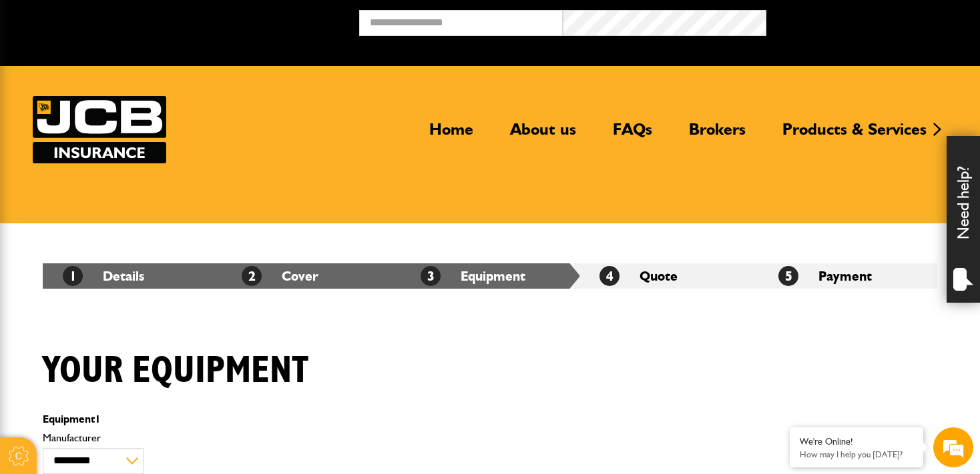 This screenshot has width=980, height=474. I want to click on img: JCB Insurance Services logo, so click(100, 129).